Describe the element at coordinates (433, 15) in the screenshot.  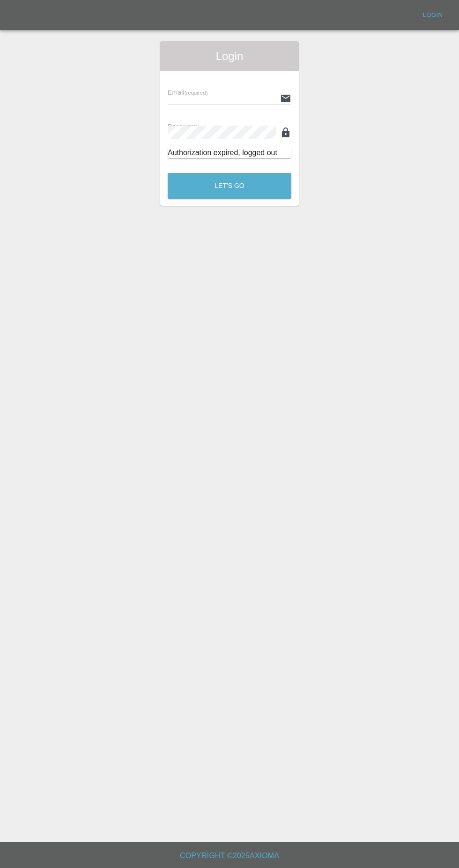
I see `a: Login` at that location.